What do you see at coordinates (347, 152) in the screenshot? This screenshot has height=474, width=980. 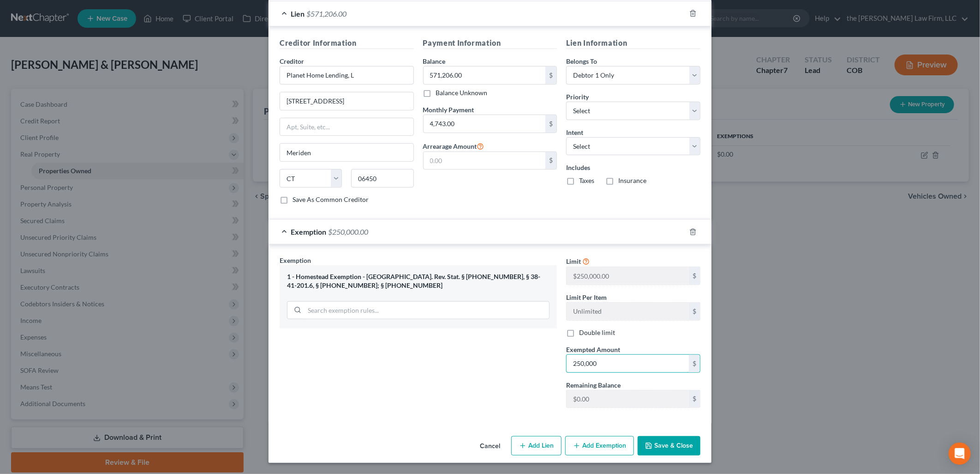 I see `input: Enter city...` at bounding box center [347, 152].